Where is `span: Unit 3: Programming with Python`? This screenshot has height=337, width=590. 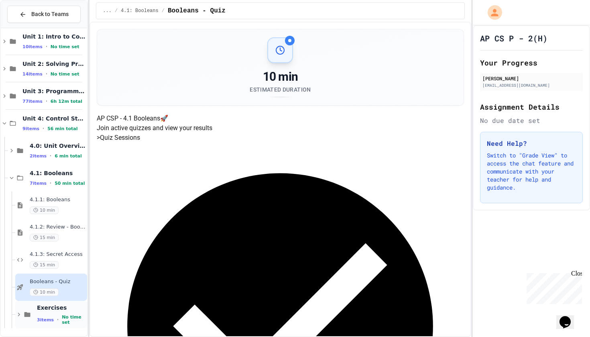
span: Unit 3: Programming with Python is located at coordinates (54, 91).